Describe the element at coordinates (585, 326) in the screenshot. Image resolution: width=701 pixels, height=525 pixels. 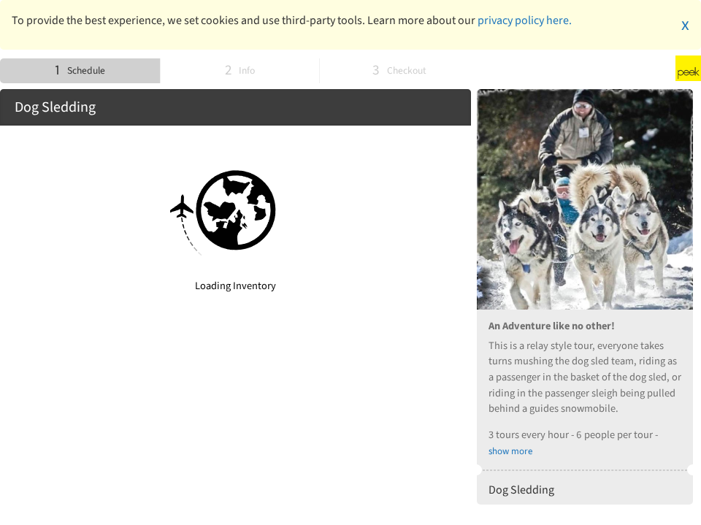
I see `h3: An Adventure like no other!` at that location.